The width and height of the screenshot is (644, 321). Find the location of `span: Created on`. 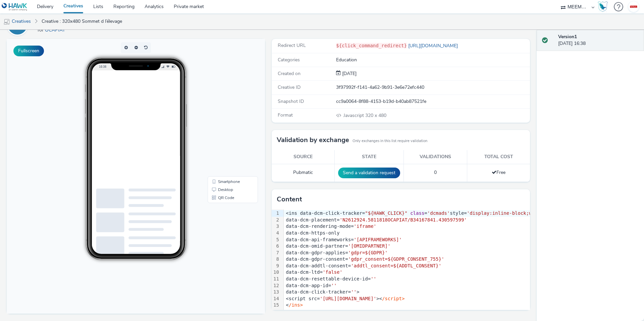

span: Created on is located at coordinates (289, 73).